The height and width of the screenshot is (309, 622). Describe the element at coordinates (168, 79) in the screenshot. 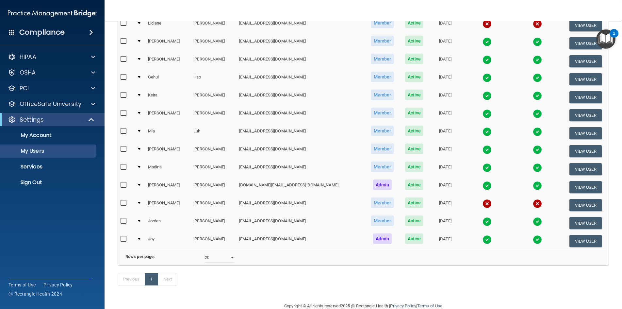

I see `td: Gehui` at that location.